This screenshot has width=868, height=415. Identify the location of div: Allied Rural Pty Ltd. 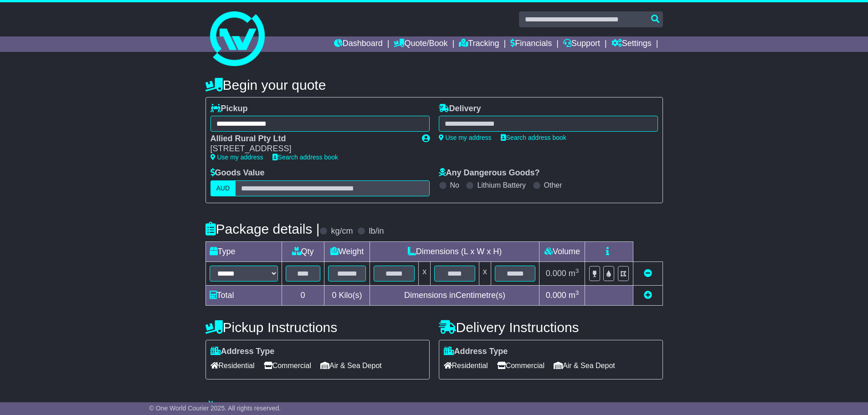
(312, 139).